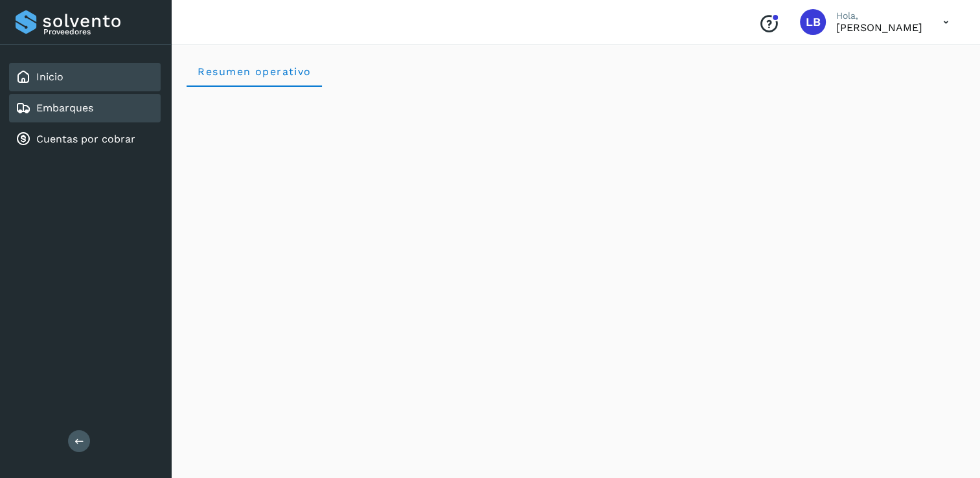 Image resolution: width=980 pixels, height=478 pixels. Describe the element at coordinates (85, 139) in the screenshot. I see `a: Cuentas por cobrar` at that location.